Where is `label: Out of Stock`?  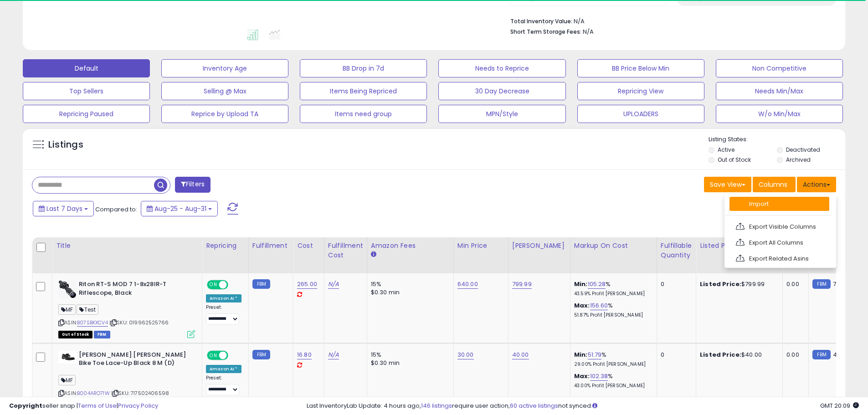 label: Out of Stock is located at coordinates (734, 159).